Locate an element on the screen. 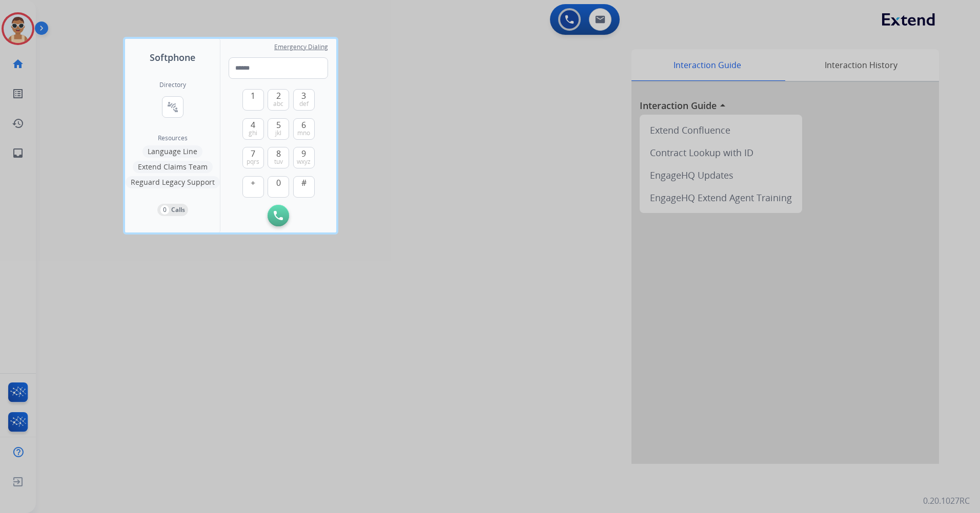  span: def is located at coordinates (304, 104).